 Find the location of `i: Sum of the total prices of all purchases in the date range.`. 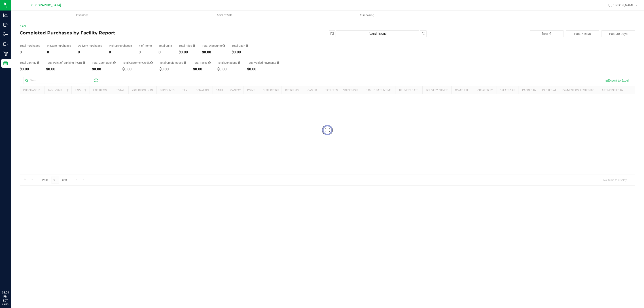

i: Sum of the total prices of all purchases in the date range. is located at coordinates (194, 45).